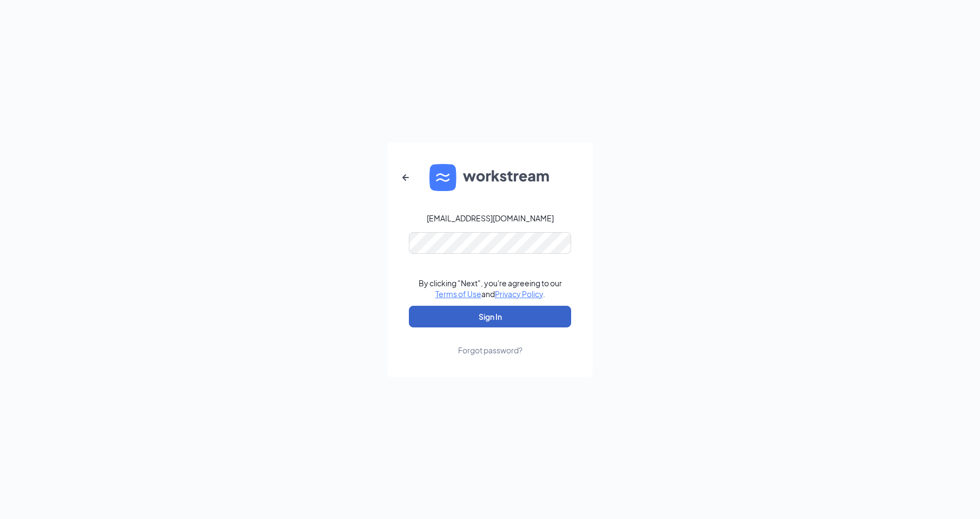  I want to click on button: ArrowLeftNew, so click(406, 178).